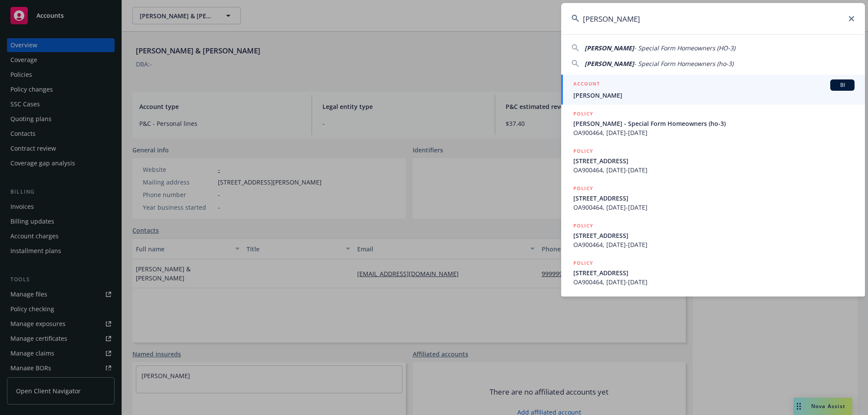 The width and height of the screenshot is (868, 415). I want to click on input: Search..., so click(713, 19).